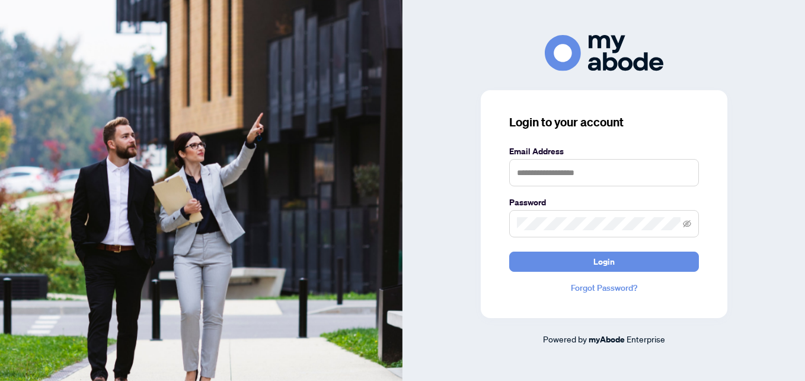  What do you see at coordinates (646, 339) in the screenshot?
I see `span: Enterprise` at bounding box center [646, 339].